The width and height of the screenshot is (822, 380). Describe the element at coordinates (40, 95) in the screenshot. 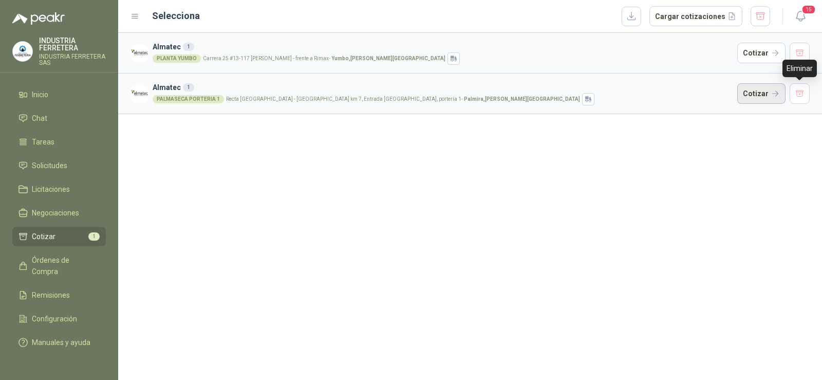

I see `span: Inicio` at that location.